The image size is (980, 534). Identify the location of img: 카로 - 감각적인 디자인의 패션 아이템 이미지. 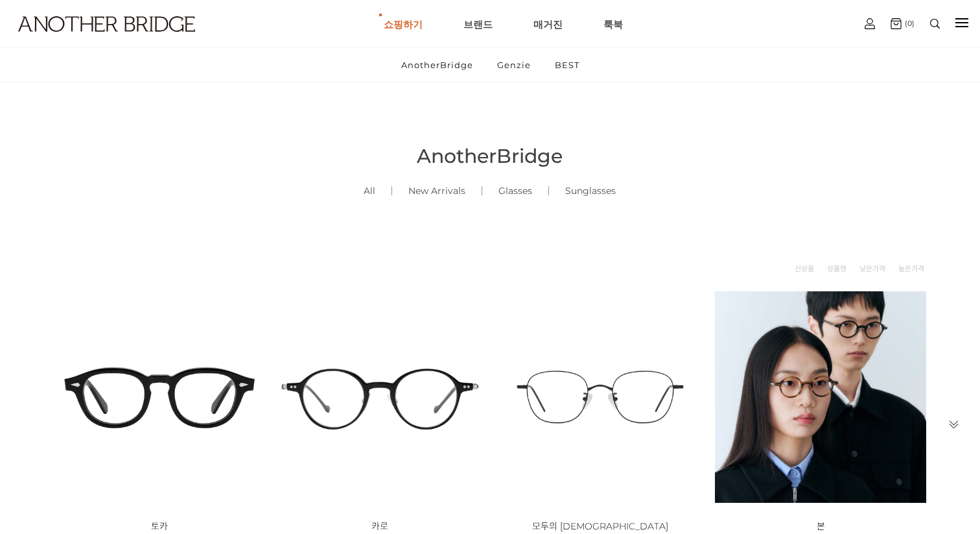
(380, 397).